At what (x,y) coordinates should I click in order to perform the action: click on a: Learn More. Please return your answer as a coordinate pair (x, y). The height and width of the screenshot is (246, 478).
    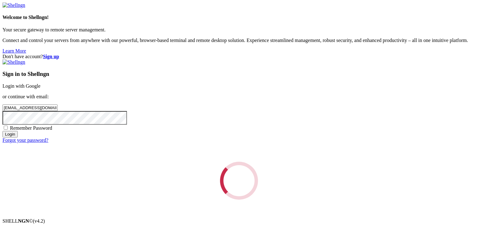
    Looking at the image, I should click on (14, 51).